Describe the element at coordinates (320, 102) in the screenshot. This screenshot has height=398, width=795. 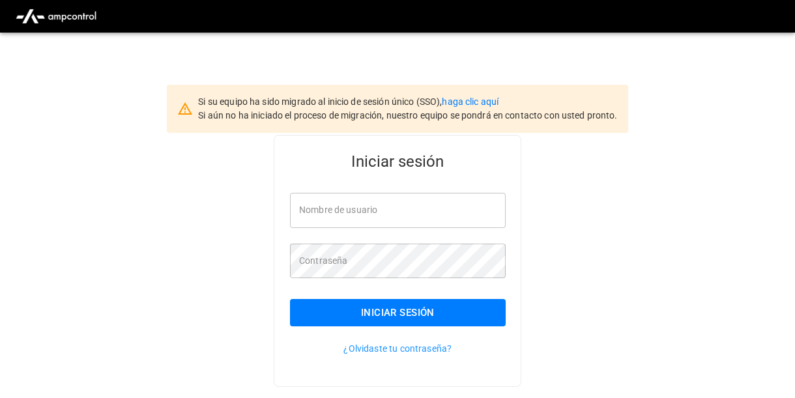
I see `span: Si su equipo ha sido migrado al inicio de sesión único (SSO),` at that location.